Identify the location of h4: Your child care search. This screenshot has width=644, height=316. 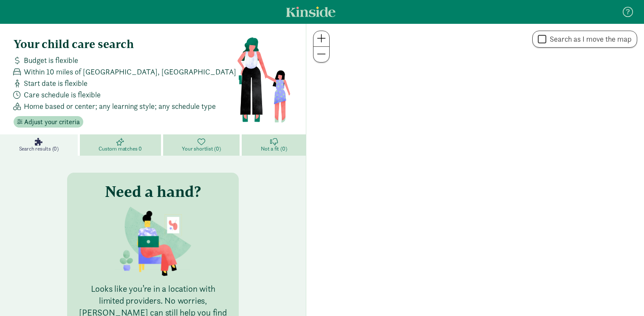
(125, 45).